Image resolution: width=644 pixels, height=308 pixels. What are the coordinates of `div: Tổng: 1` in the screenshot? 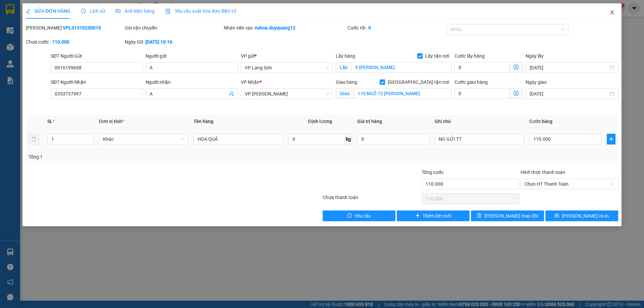 It's located at (138, 156).